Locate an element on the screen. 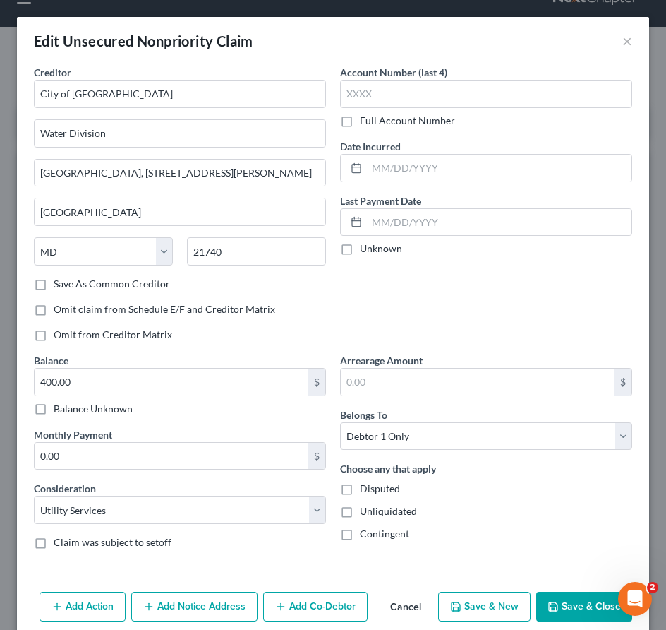 The image size is (666, 630). input: Apt, Suite, etc... is located at coordinates (180, 173).